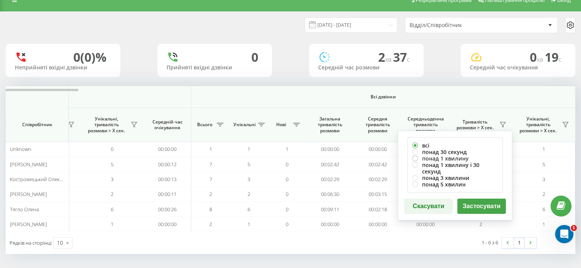  I want to click on td: 00:00:13, so click(167, 179).